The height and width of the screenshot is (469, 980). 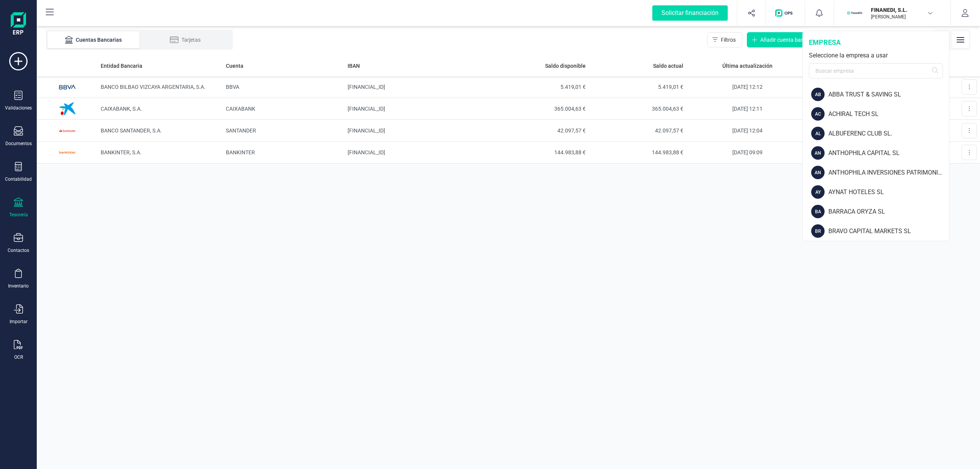 I want to click on span: CAIXABANK, so click(x=240, y=109).